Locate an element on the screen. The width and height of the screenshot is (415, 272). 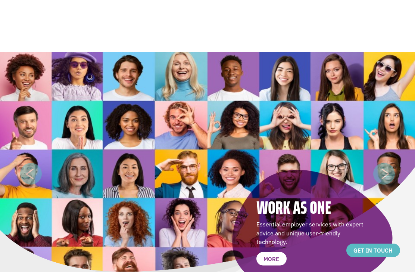
img: Previous is located at coordinates (31, 174).